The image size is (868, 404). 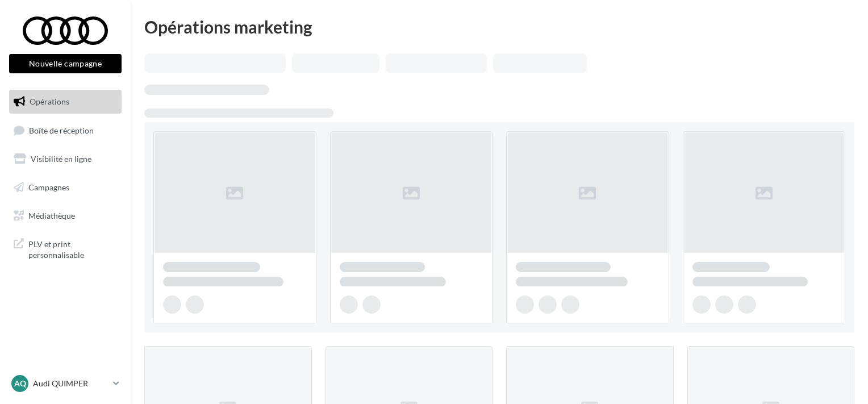 I want to click on div: Opérations marketing, so click(x=499, y=27).